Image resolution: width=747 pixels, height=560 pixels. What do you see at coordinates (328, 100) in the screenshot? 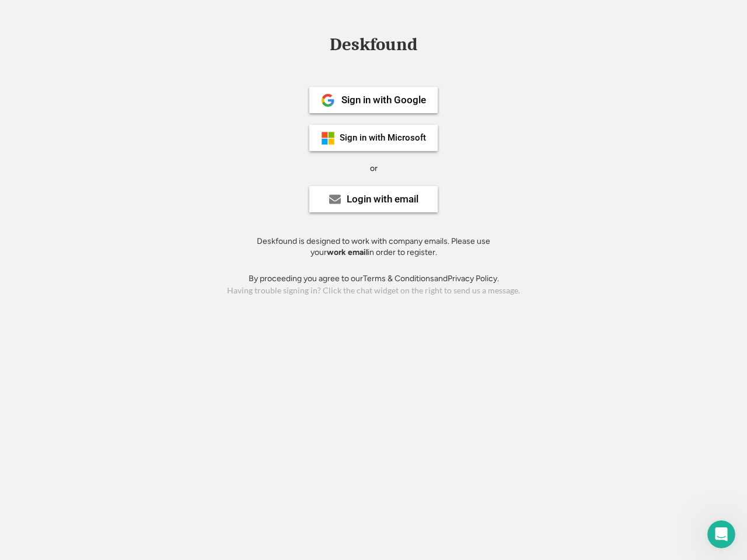
I see `img: 1024px-Google__G__Logo.svg.png` at bounding box center [328, 100].